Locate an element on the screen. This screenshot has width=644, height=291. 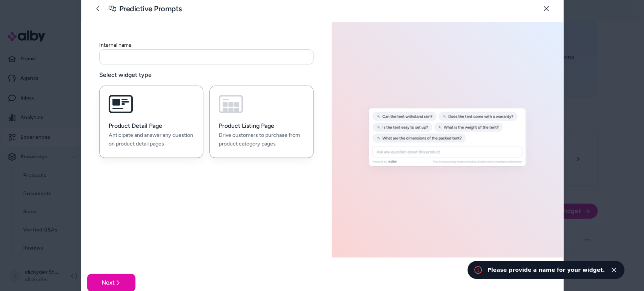
img: Automatically generate a unique FAQ for products or categories is located at coordinates (447, 140).